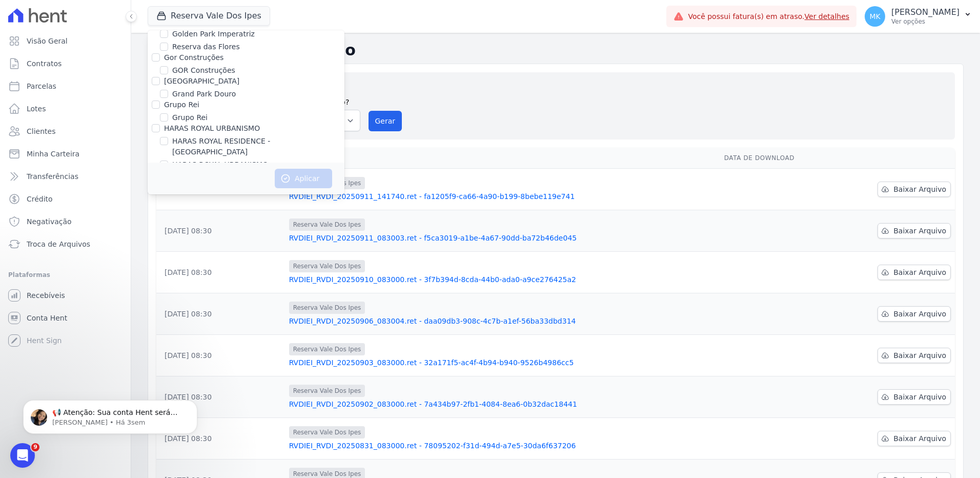 Image resolution: width=980 pixels, height=478 pixels. Describe the element at coordinates (65, 176) in the screenshot. I see `a: Transferências` at that location.